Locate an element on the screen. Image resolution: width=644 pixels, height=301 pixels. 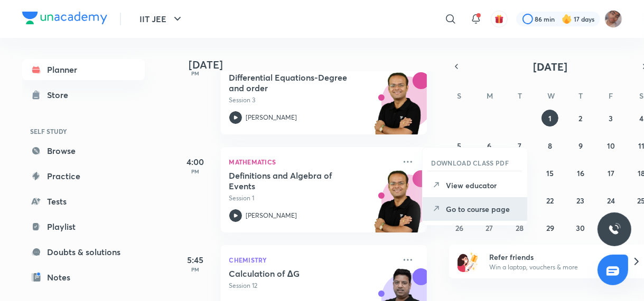
abbr: October 26, 2025 is located at coordinates (459, 228).